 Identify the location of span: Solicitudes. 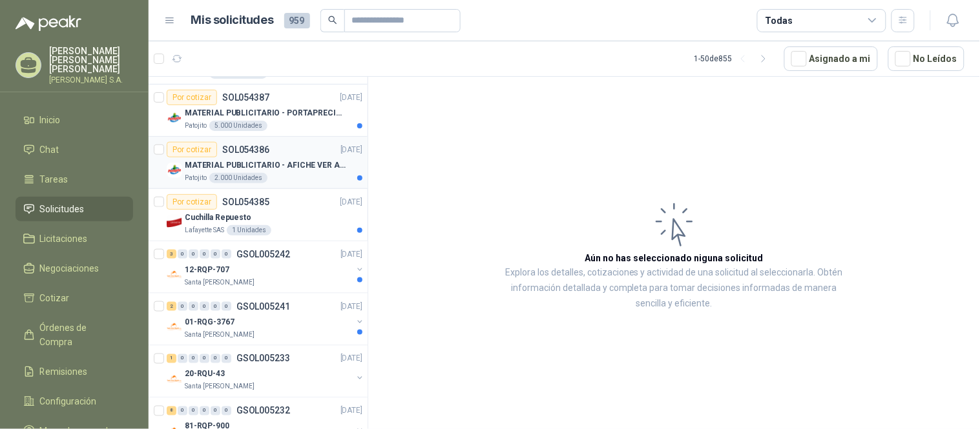
(62, 209).